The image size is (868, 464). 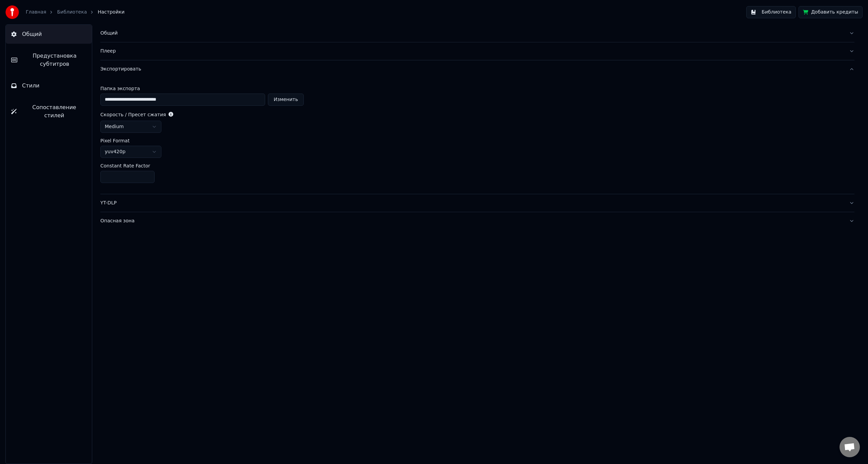 What do you see at coordinates (55, 60) in the screenshot?
I see `span: Предустановка субтитров` at bounding box center [55, 60].